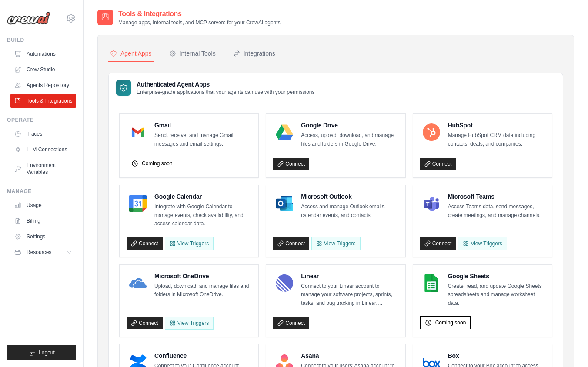  Describe the element at coordinates (43, 149) in the screenshot. I see `a: LLM Connections` at that location.